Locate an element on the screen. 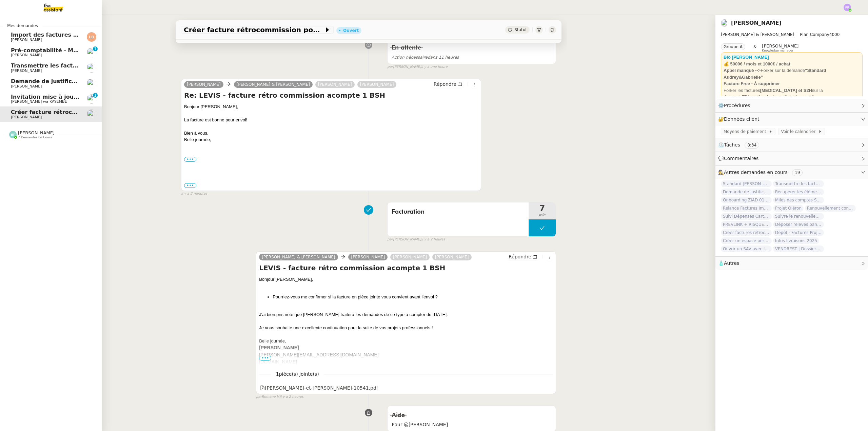  div: Bien à vous, is located at coordinates (330, 134).